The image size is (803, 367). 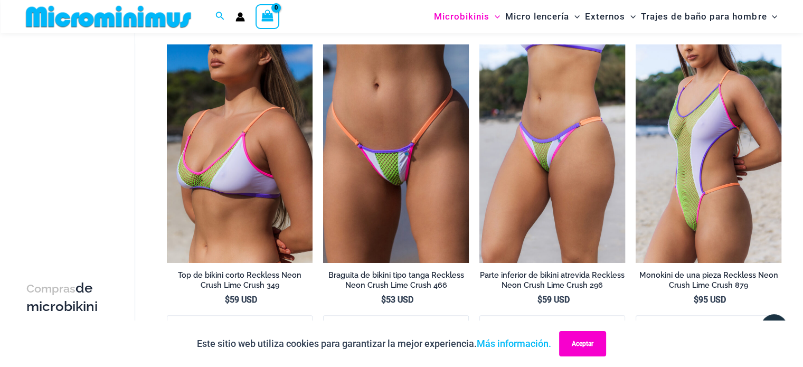 What do you see at coordinates (708, 280) in the screenshot?
I see `font: Monokini de una pieza Reckless Neon Crush Lime Crush 879` at bounding box center [708, 280].